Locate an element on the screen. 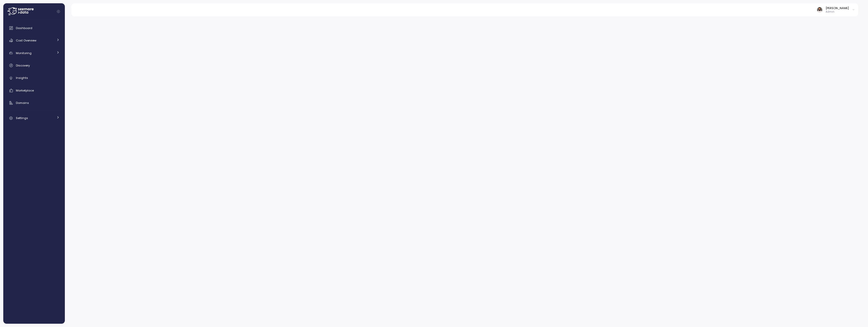 This screenshot has width=868, height=327. span: Cost Overview is located at coordinates (26, 40).